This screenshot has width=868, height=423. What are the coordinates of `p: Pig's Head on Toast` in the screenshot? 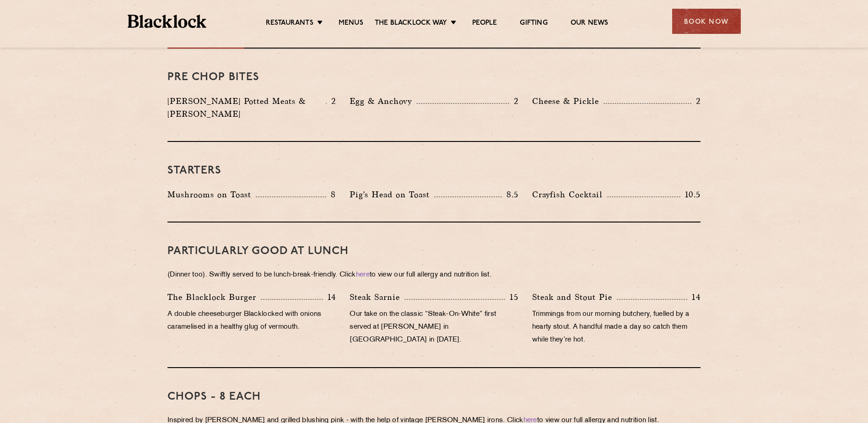 It's located at (391, 195).